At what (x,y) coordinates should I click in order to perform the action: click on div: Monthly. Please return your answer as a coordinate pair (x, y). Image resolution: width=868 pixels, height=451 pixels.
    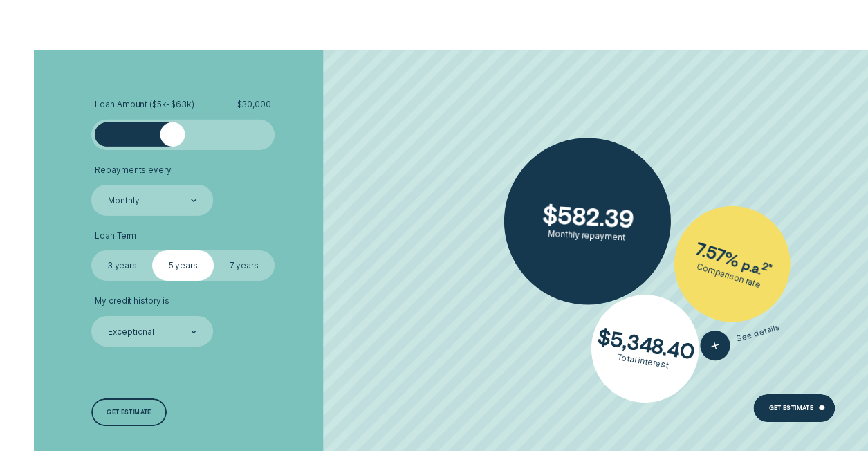
    Looking at the image, I should click on (123, 200).